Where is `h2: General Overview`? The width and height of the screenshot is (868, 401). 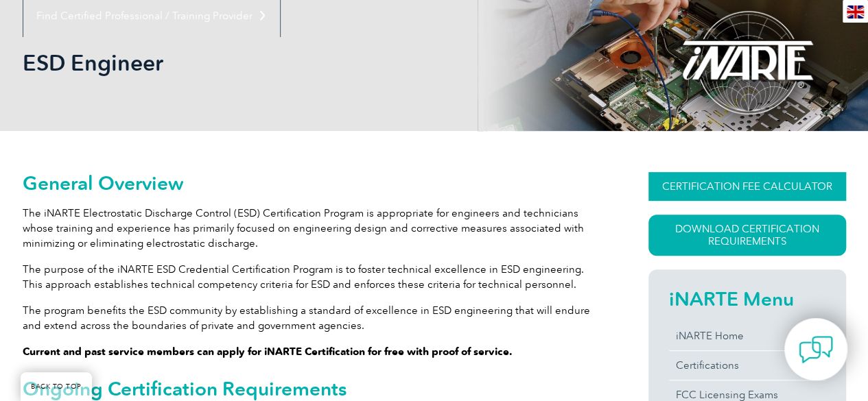 h2: General Overview is located at coordinates (311, 183).